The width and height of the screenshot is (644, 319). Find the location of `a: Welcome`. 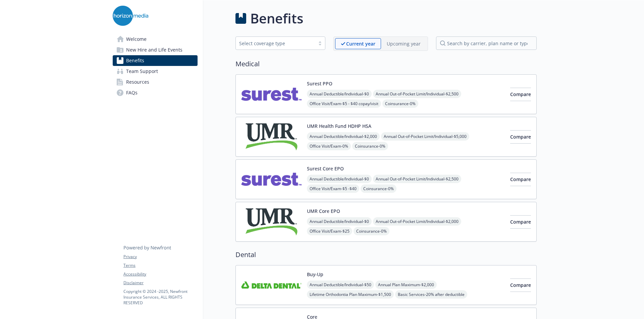

a: Welcome is located at coordinates (155, 39).